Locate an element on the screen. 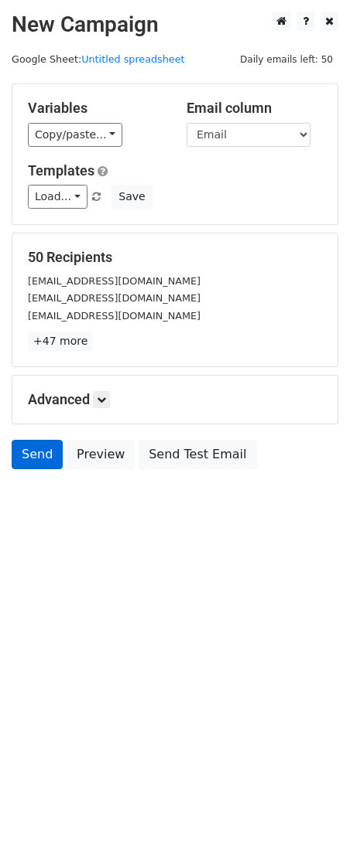 The height and width of the screenshot is (868, 350). a: Daily emails left: 50 is located at coordinates (286, 59).